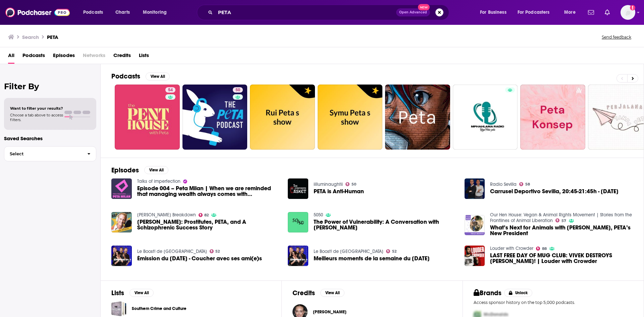  I want to click on a: Lists, so click(144, 57).